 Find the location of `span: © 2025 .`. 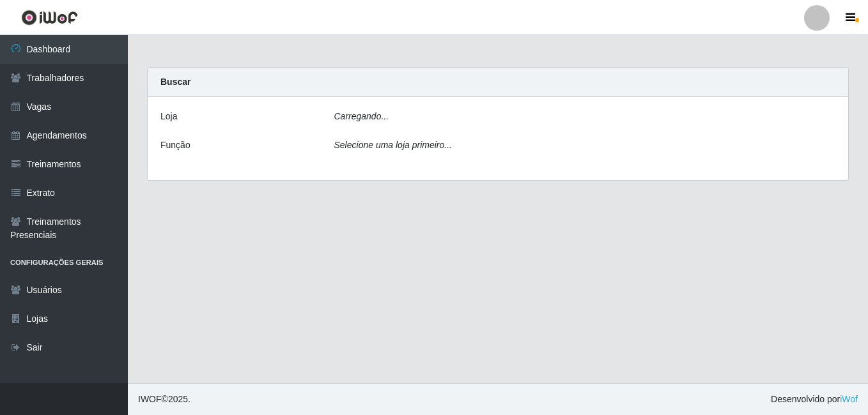

span: © 2025 . is located at coordinates (164, 400).